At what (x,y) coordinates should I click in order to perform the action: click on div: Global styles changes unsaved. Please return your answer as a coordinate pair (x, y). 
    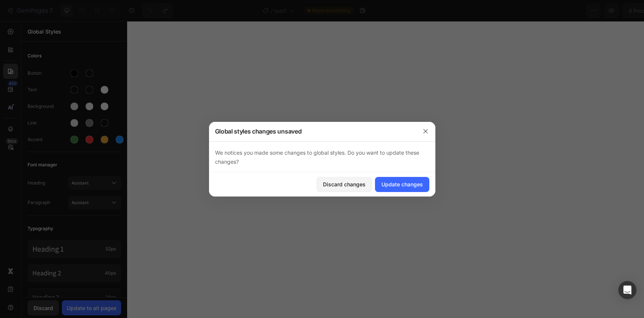
    Looking at the image, I should click on (258, 131).